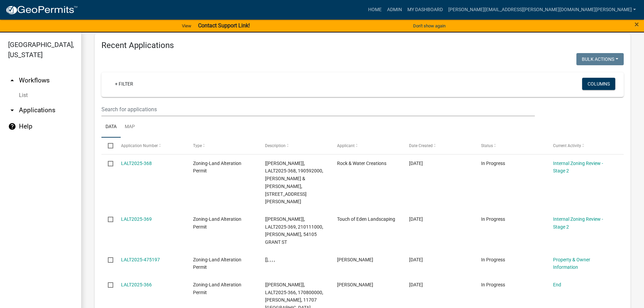 The width and height of the screenshot is (644, 308). Describe the element at coordinates (416, 285) in the screenshot. I see `span: 08/27/2025` at that location.